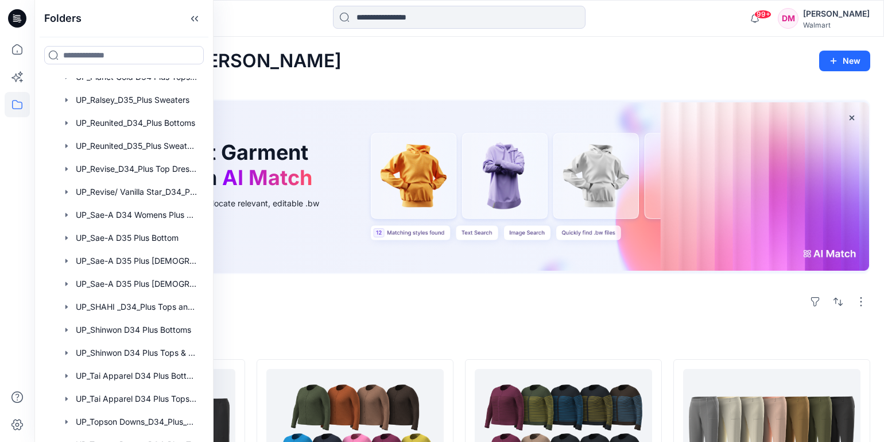 This screenshot has width=884, height=442. I want to click on button: New, so click(845, 61).